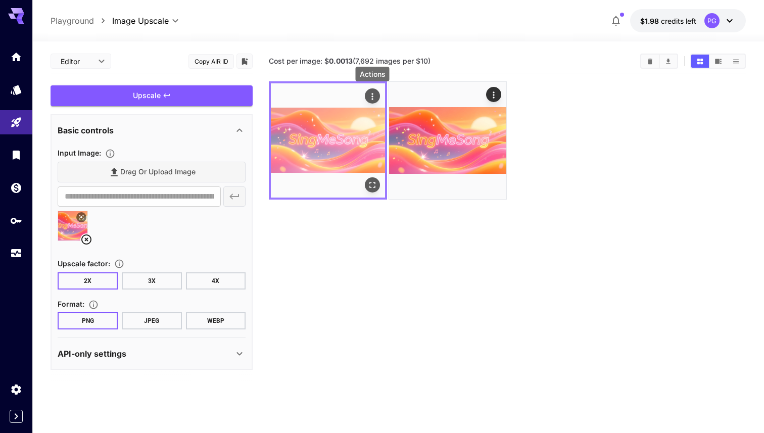 This screenshot has width=764, height=433. Describe the element at coordinates (16, 122) in the screenshot. I see `div: Playground` at that location.